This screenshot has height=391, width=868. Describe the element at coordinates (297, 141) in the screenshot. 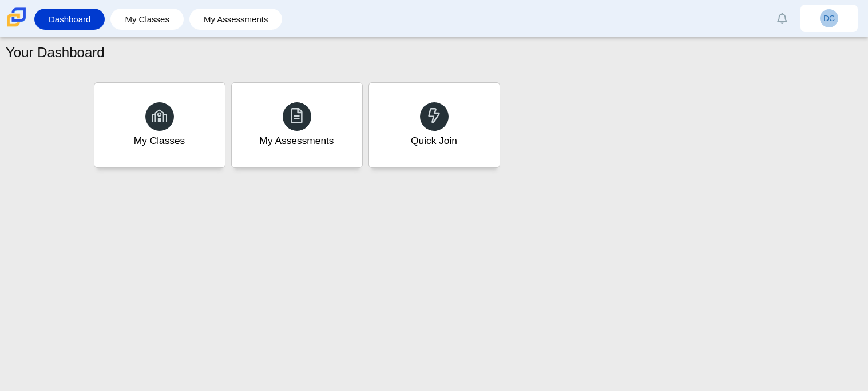

I see `div: My Assessments` at that location.